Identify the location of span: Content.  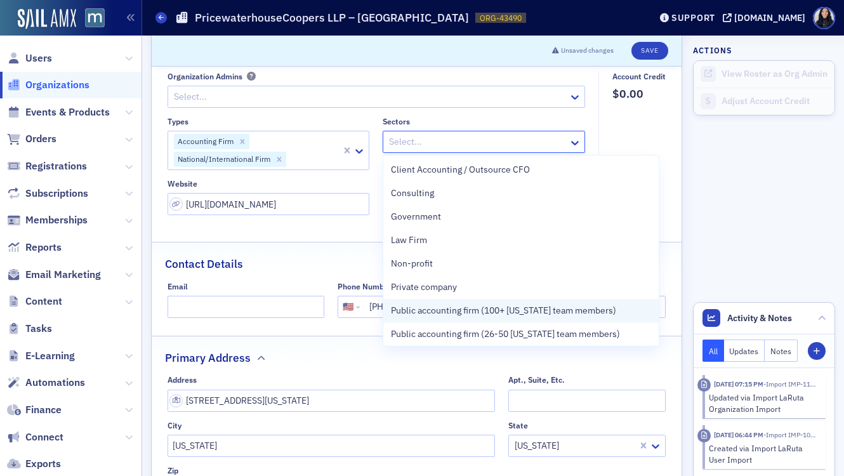
(44, 301).